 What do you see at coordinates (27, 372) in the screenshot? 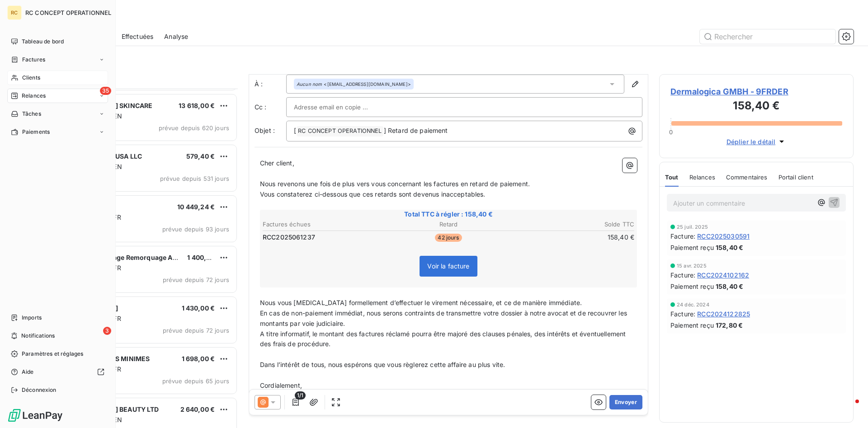
I see `span: Aide` at bounding box center [27, 372].